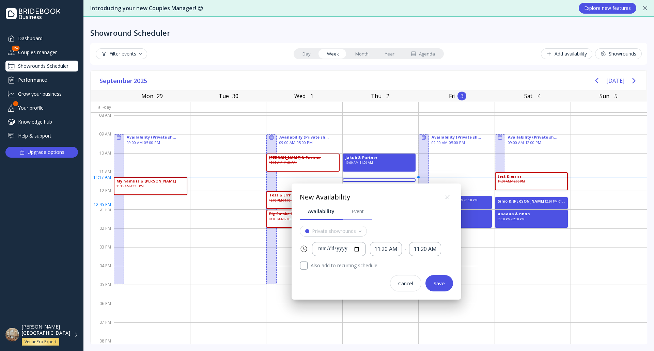 The image size is (654, 351). I want to click on div: New Availability, so click(325, 197).